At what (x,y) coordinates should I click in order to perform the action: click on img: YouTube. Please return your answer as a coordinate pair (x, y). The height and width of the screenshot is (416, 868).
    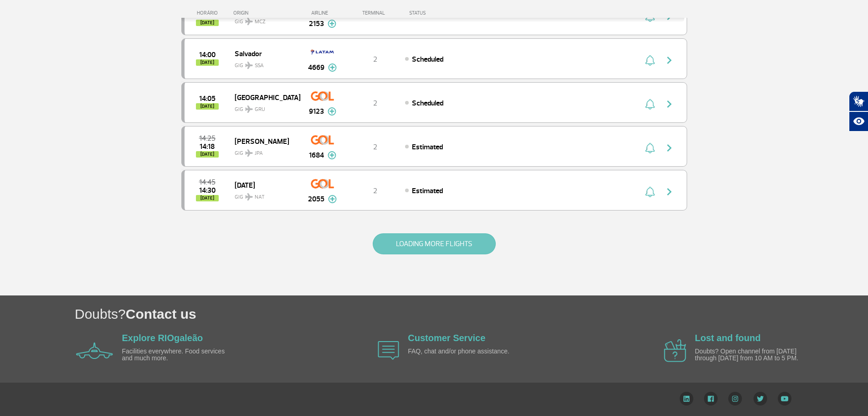
    Looking at the image, I should click on (784, 399).